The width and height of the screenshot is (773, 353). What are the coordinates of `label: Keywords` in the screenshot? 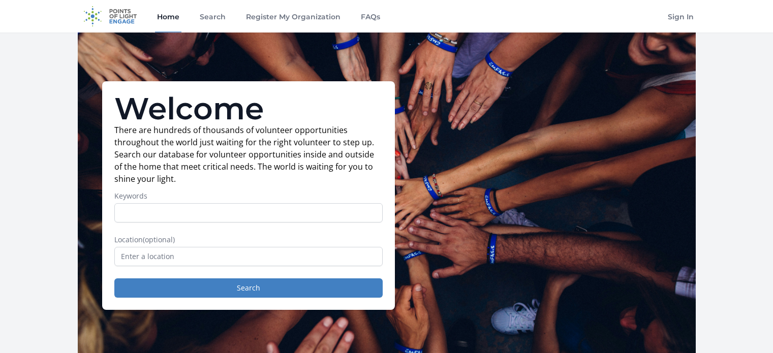 It's located at (249, 196).